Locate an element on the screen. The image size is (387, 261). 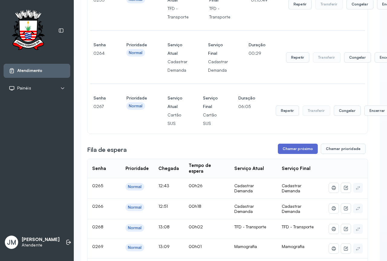
span: 0268 is located at coordinates (98, 227).